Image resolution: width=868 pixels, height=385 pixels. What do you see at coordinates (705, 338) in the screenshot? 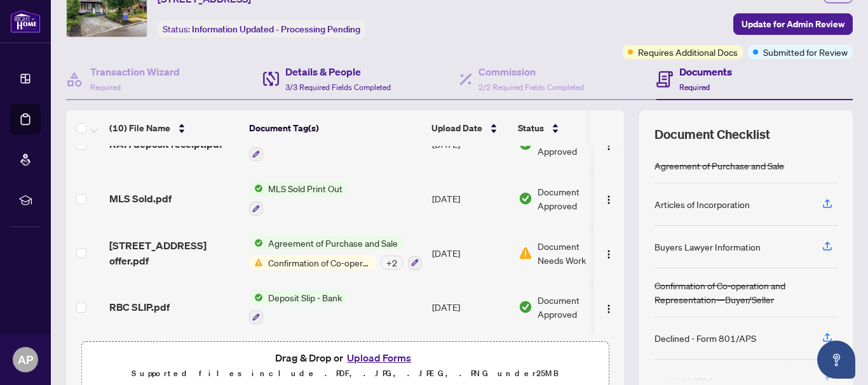
I see `div: Declined - Form 801/APS` at bounding box center [705, 338].